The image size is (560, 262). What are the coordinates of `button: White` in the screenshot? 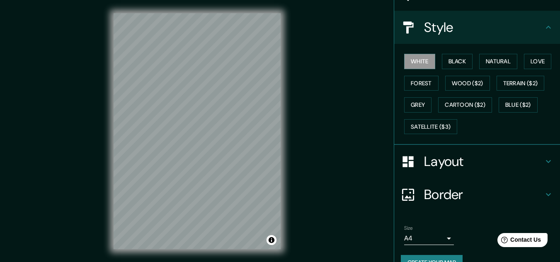 It's located at (419, 61).